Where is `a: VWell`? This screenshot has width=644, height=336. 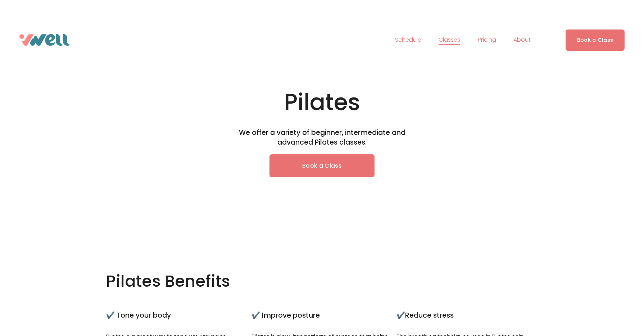
a: VWell is located at coordinates (45, 40).